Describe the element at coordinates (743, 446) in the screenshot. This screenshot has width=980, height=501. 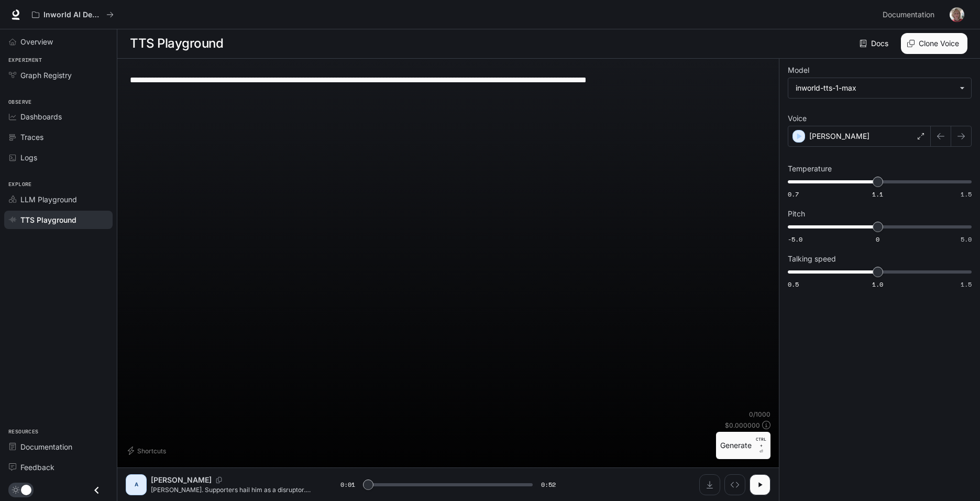
I see `button: GenerateCTRL +⏎` at that location.